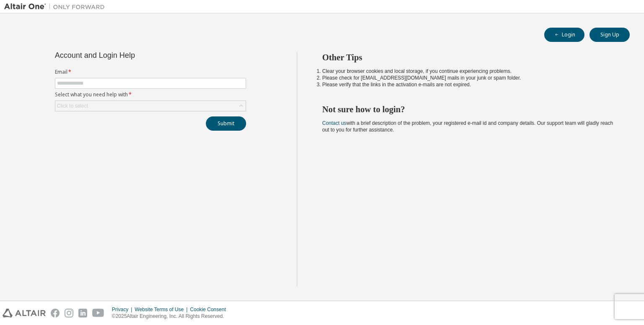 The image size is (644, 325). What do you see at coordinates (335, 123) in the screenshot?
I see `a: Contact us` at bounding box center [335, 123].